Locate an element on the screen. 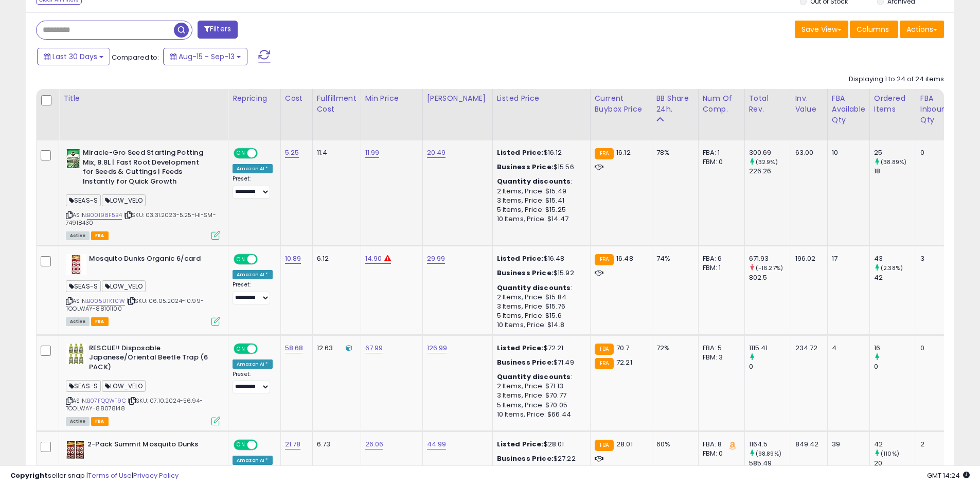 This screenshot has width=980, height=486. div: 3 Items, Price: $70.77 is located at coordinates (540, 395).